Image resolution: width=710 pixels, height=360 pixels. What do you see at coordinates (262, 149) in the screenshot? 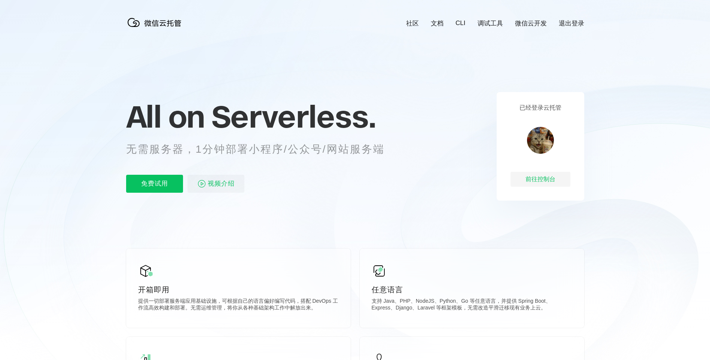
I see `p: 无需服务器，1分钟部署小程序/公众号/网站服务端` at bounding box center [262, 149].